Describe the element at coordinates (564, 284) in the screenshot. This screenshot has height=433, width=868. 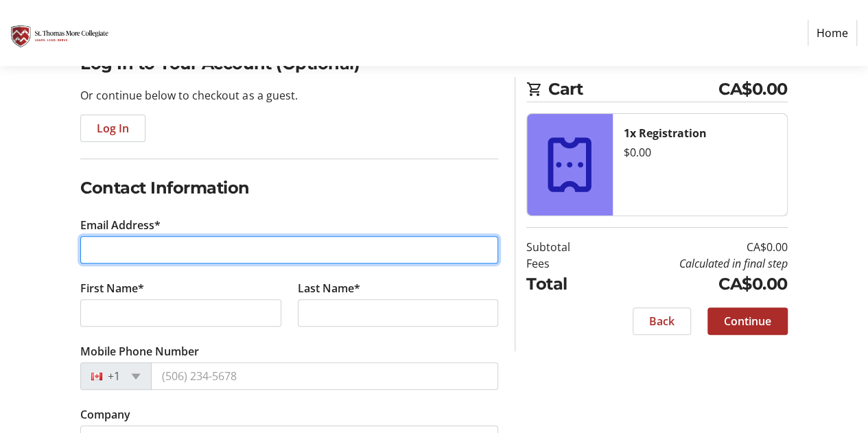
I see `td: Total` at that location.